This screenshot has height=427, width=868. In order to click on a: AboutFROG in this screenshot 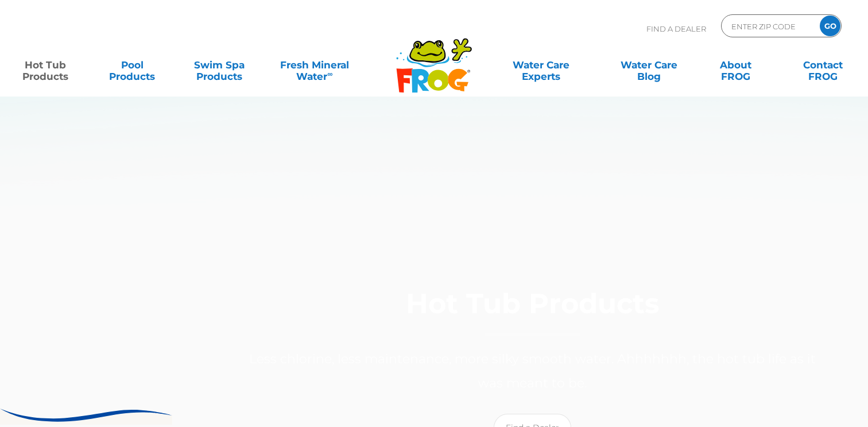, I will do `click(736, 65)`.